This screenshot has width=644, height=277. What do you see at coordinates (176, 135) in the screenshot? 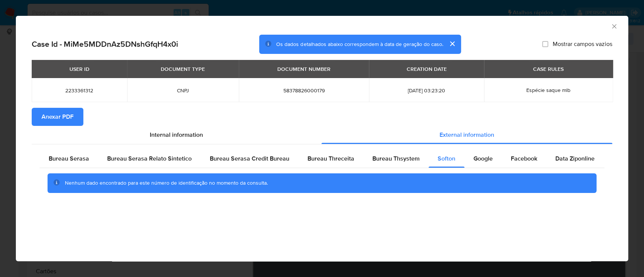
I see `span: Internal information` at bounding box center [176, 135].